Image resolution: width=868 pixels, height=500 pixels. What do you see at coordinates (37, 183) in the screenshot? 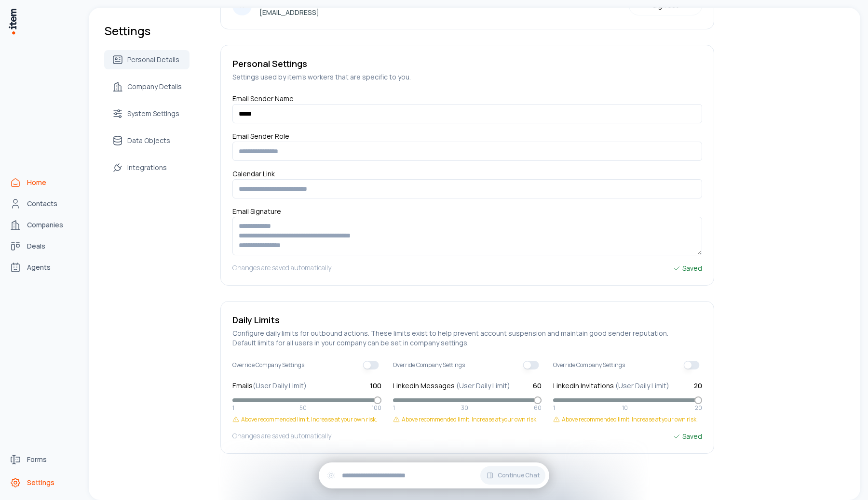
I see `span: Home` at bounding box center [37, 183].